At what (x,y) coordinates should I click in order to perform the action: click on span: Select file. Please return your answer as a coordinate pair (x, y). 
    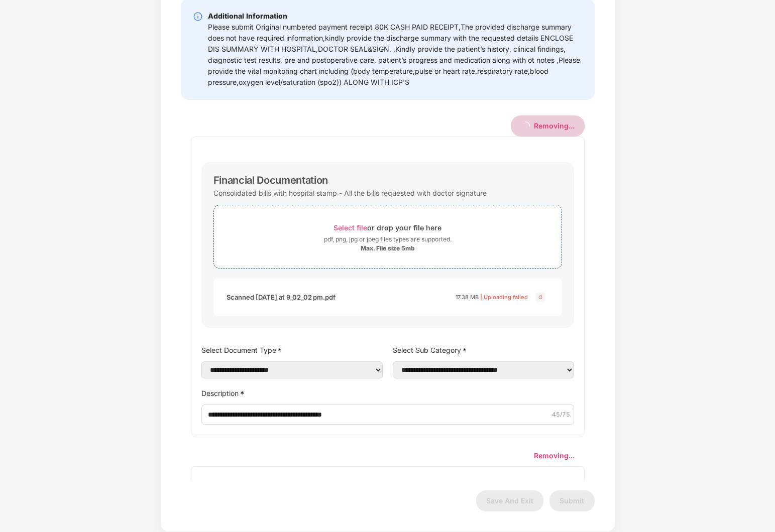
    Looking at the image, I should click on (350, 227).